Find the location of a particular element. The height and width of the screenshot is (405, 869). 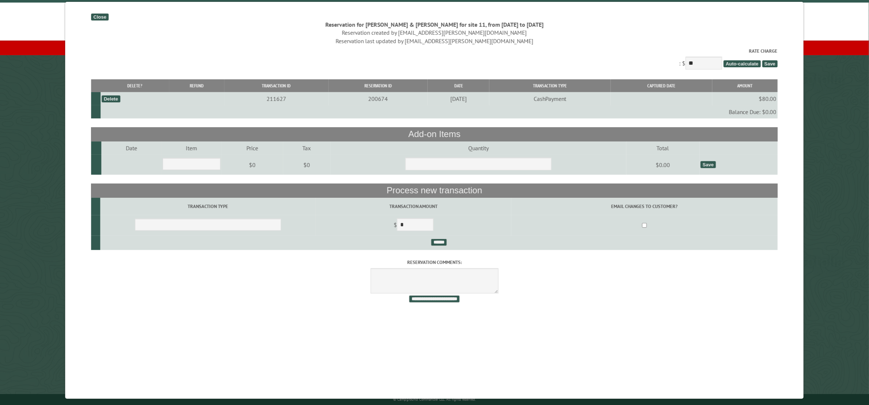

td: Total is located at coordinates (663, 148).